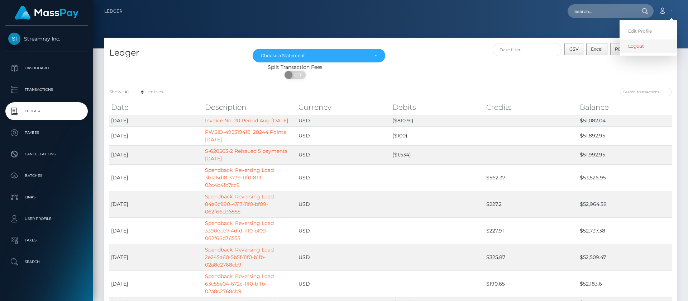  I want to click on a: User Profile, so click(47, 219).